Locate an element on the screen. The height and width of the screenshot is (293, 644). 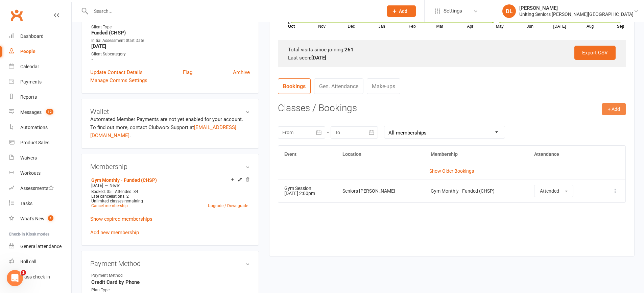
span: 12 is located at coordinates (50, 112).